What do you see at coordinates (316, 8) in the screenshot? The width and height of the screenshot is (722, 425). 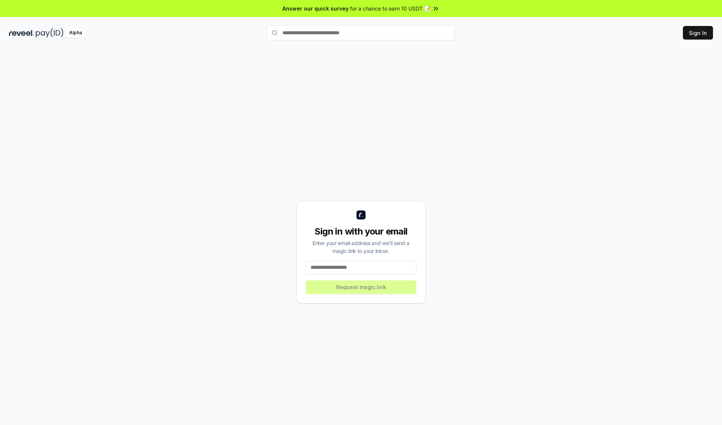 I see `span: Answer our quick survey` at bounding box center [316, 8].